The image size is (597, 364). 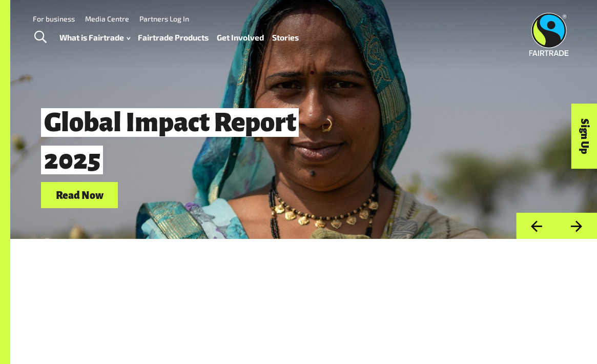 I want to click on a: What is Fairtrade, so click(x=95, y=38).